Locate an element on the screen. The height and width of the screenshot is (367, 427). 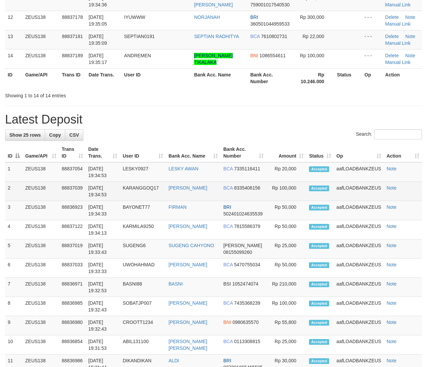
a: BASNI is located at coordinates (176, 284).